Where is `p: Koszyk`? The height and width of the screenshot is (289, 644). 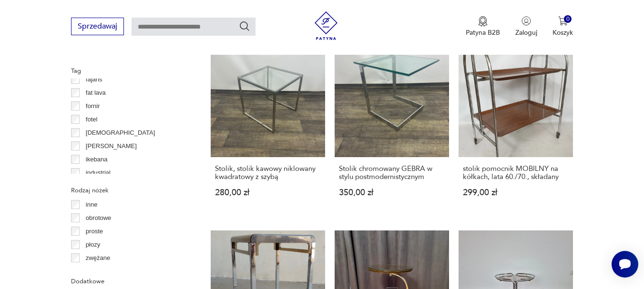
p: Koszyk is located at coordinates (563, 32).